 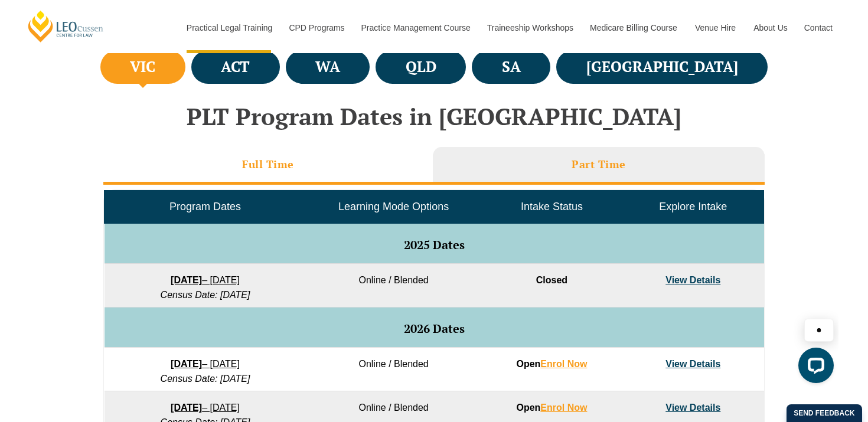 What do you see at coordinates (530, 28) in the screenshot?
I see `a: Traineeship Workshops` at bounding box center [530, 28].